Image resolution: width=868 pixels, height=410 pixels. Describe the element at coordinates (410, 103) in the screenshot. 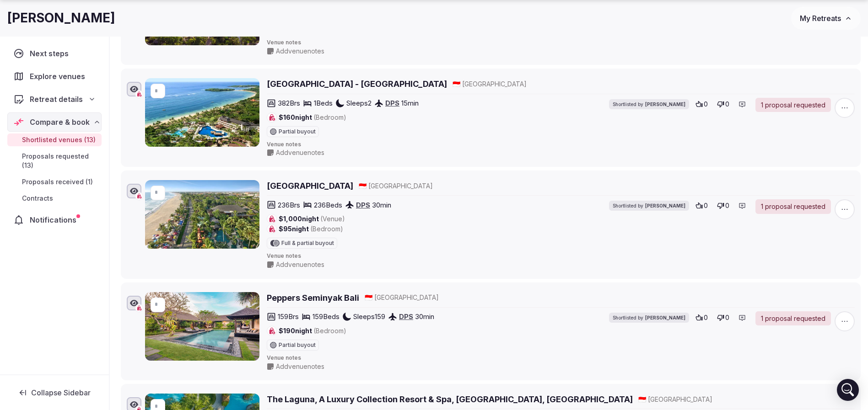

I see `span: 15 min` at that location.